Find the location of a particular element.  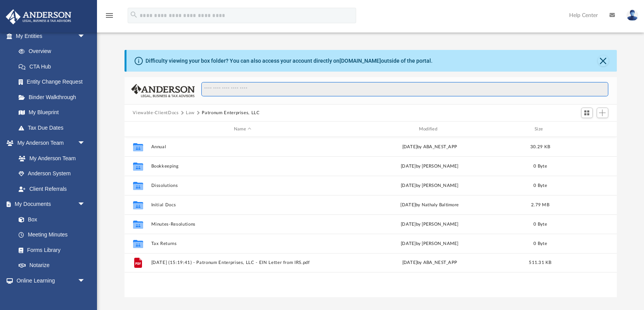

a: Notarize is located at coordinates (52, 266).